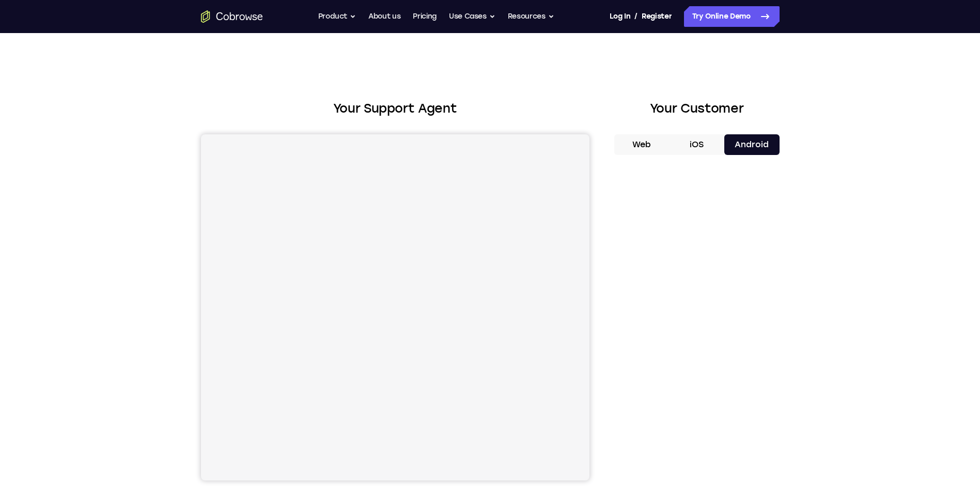 This screenshot has height=497, width=980. What do you see at coordinates (232, 16) in the screenshot?
I see `a: Go to the home page` at bounding box center [232, 16].